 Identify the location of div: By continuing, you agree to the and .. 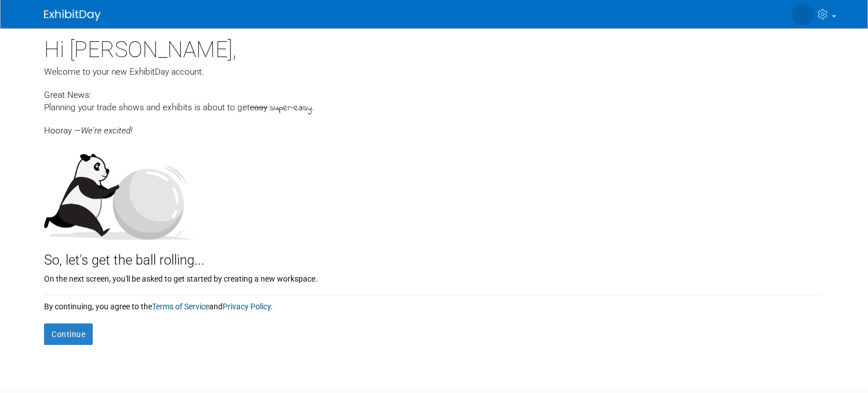
(434, 303).